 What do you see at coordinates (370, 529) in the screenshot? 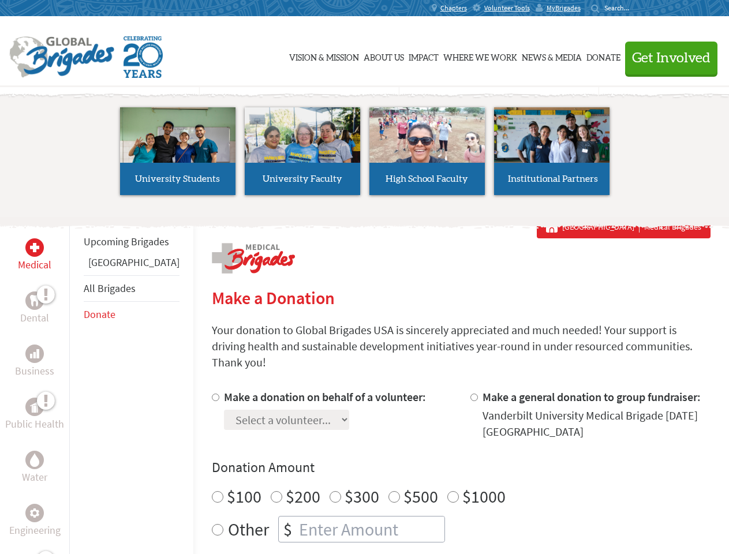
I see `input: Enter Amount` at bounding box center [370, 529].